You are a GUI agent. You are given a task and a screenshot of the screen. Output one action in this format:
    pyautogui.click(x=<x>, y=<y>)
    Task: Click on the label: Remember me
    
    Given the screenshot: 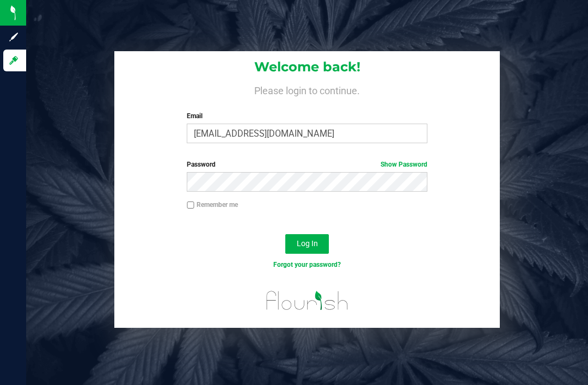 What is the action you would take?
    pyautogui.click(x=212, y=205)
    